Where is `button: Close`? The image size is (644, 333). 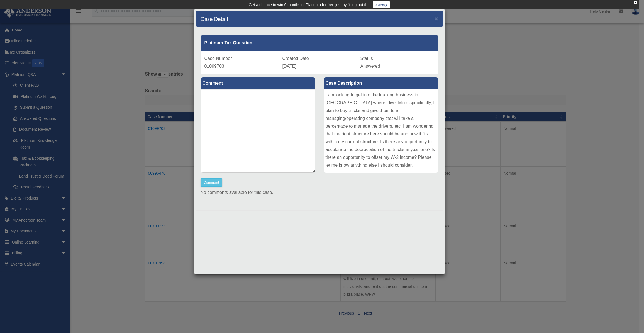 button: Close is located at coordinates (437, 18).